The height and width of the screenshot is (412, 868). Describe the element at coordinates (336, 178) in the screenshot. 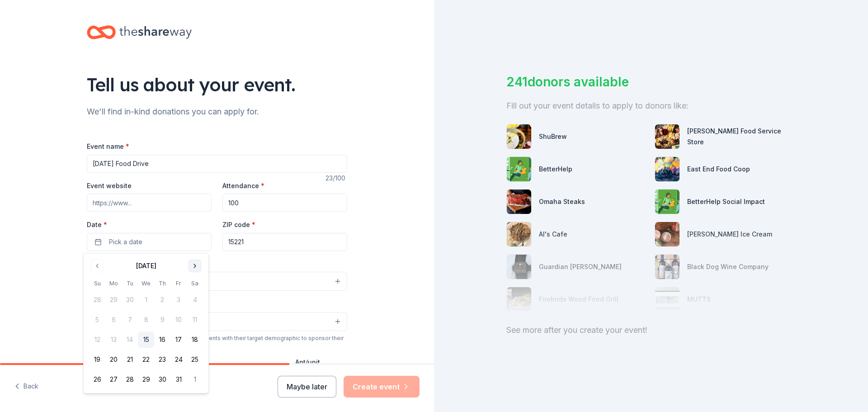

I see `div: 23 /100` at that location.